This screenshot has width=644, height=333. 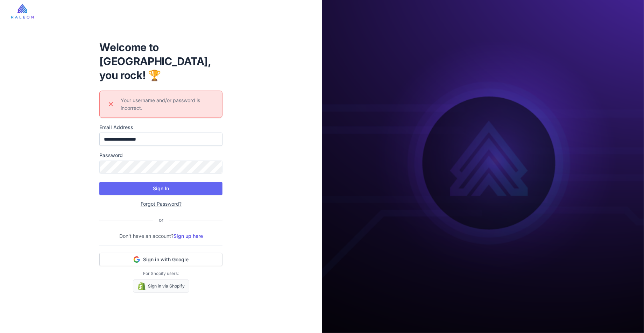 I want to click on a: Sign in via Shopify, so click(x=161, y=286).